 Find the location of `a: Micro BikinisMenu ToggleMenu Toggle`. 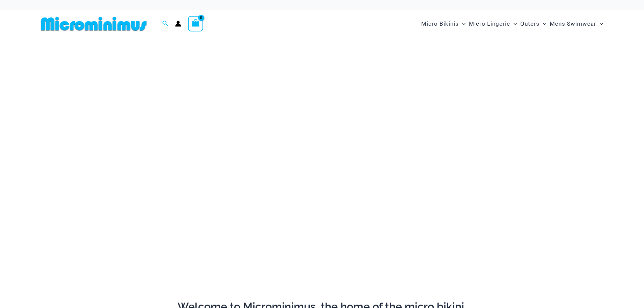

a: Micro BikinisMenu ToggleMenu Toggle is located at coordinates (444, 24).